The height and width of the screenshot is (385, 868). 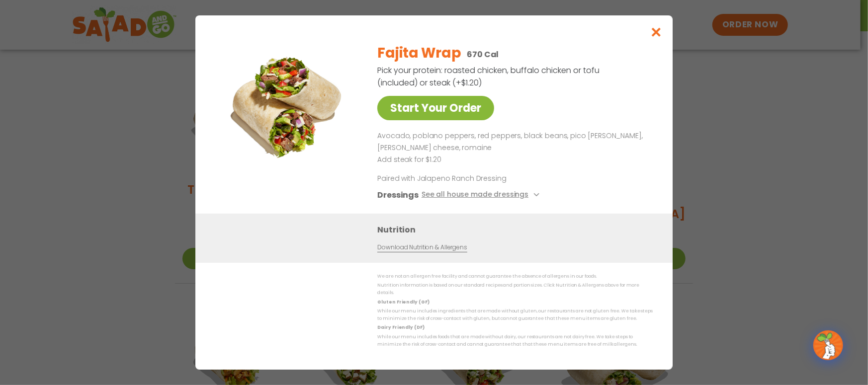 What do you see at coordinates (515, 341) in the screenshot?
I see `p: While our menu includes foods that are made without dairy, our restaurants are not dairy free. We...` at bounding box center [515, 341].